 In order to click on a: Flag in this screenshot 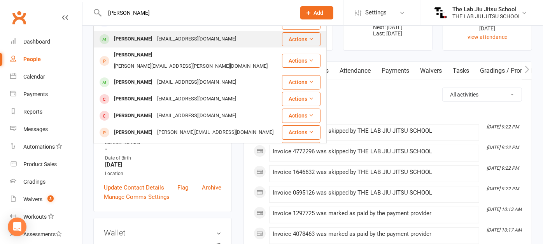, I will do `click(183, 187)`.